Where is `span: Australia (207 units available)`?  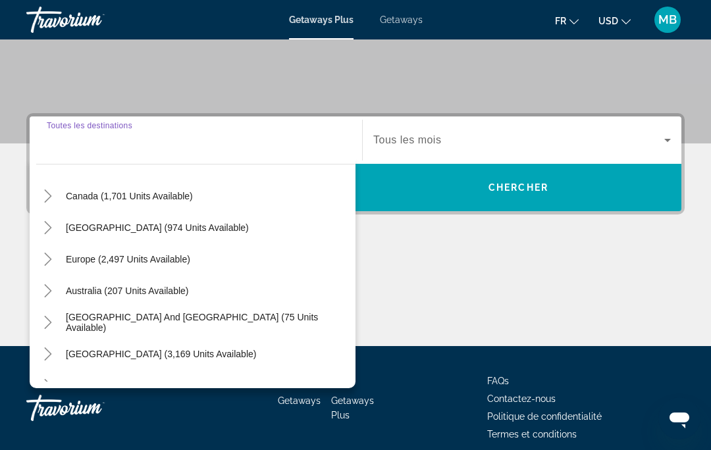
span: Australia (207 units available) is located at coordinates (127, 291).